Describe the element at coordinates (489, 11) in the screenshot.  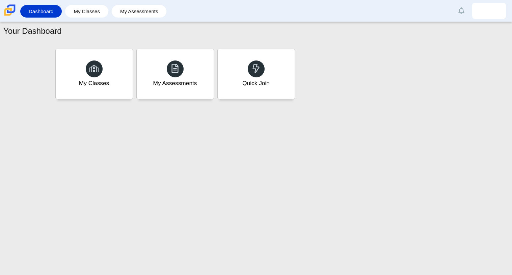
I see `a: quadir.whitfield.Vp8hOL` at that location.